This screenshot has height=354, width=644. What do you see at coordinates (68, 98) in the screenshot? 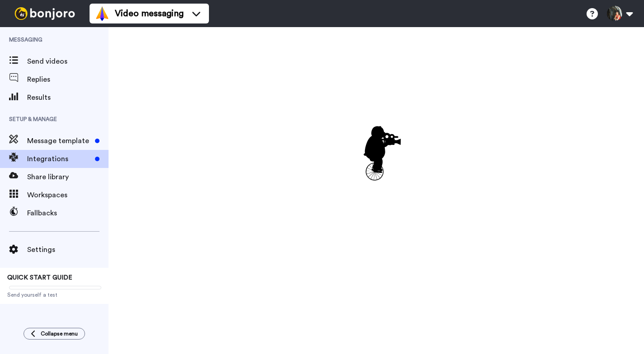
I see `span: Results` at bounding box center [68, 98].